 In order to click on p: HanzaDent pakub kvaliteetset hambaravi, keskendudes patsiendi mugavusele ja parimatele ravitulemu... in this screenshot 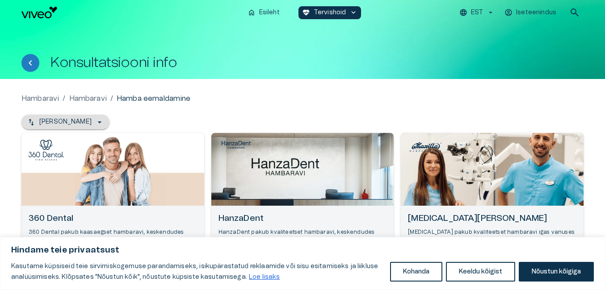, I will do `click(302, 244)`.